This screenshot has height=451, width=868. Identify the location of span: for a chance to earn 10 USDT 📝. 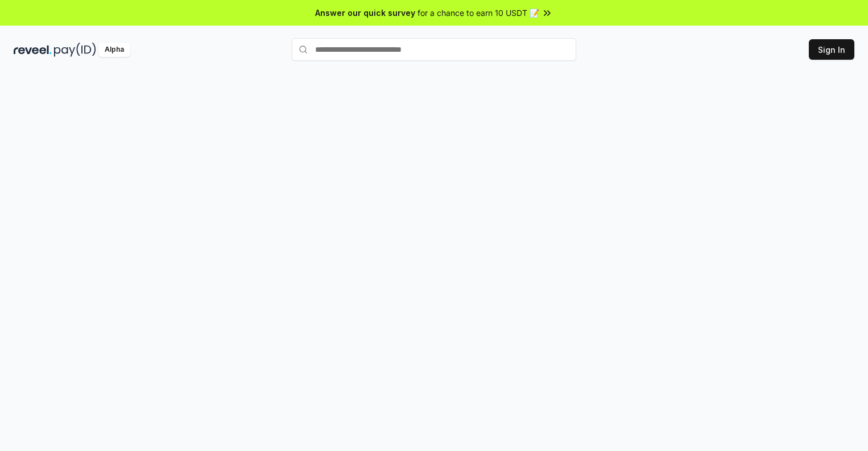
(479, 12).